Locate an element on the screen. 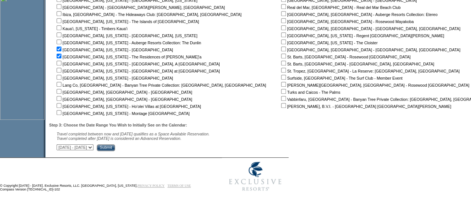 The height and width of the screenshot is (205, 471). a: TERMS OF USE is located at coordinates (179, 186).